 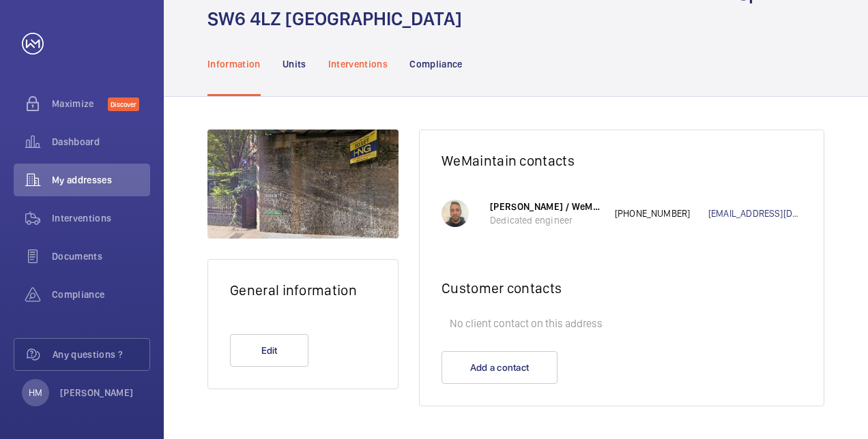 What do you see at coordinates (101, 256) in the screenshot?
I see `span: Documents` at bounding box center [101, 256].